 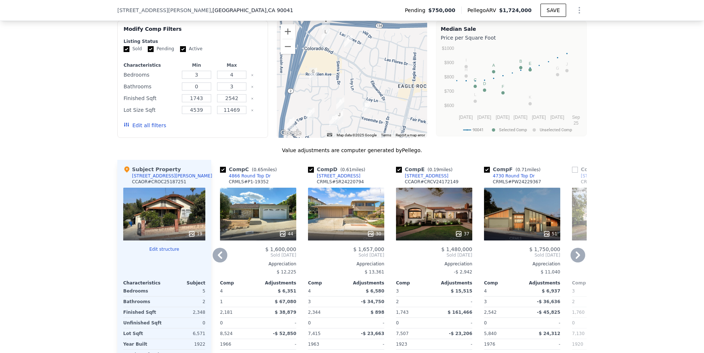 What do you see at coordinates (549, 334) in the screenshot?
I see `span: $ 24,312` at bounding box center [549, 334].